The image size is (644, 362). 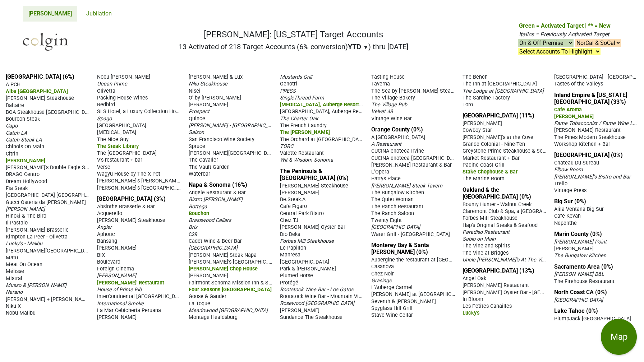 What do you see at coordinates (199, 213) in the screenshot?
I see `span: Bouchon` at bounding box center [199, 213].